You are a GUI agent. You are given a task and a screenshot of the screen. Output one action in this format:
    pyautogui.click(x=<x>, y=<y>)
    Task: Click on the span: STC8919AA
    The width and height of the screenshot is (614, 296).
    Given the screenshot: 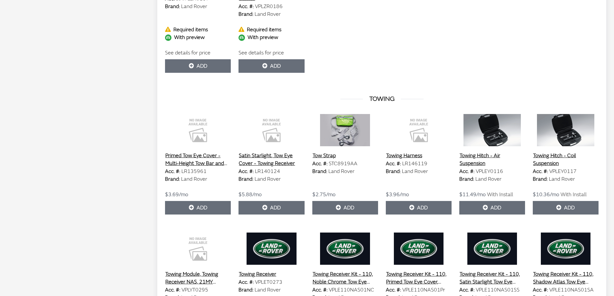 What is the action you would take?
    pyautogui.click(x=343, y=164)
    